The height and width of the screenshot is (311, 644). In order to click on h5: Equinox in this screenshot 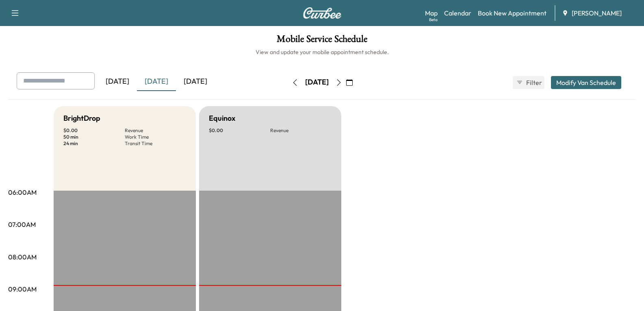, I will do `click(222, 118)`.